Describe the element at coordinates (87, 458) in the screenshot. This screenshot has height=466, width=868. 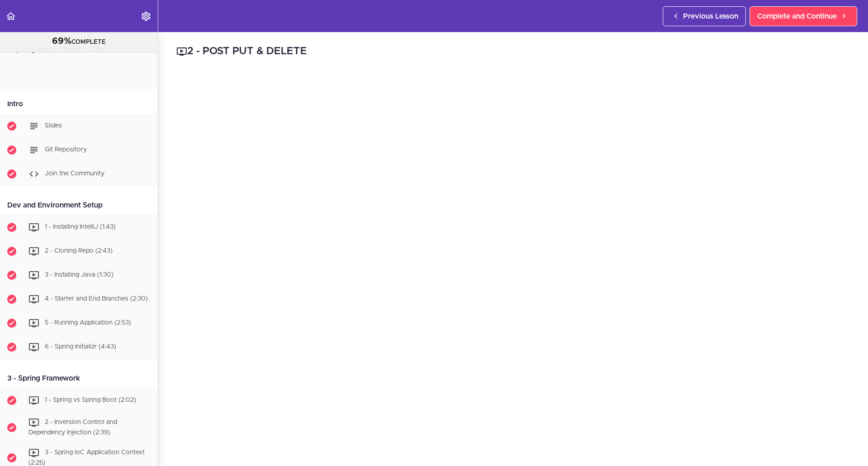
I see `span: 3 - Spring IoC Application Context (2:25)` at that location.